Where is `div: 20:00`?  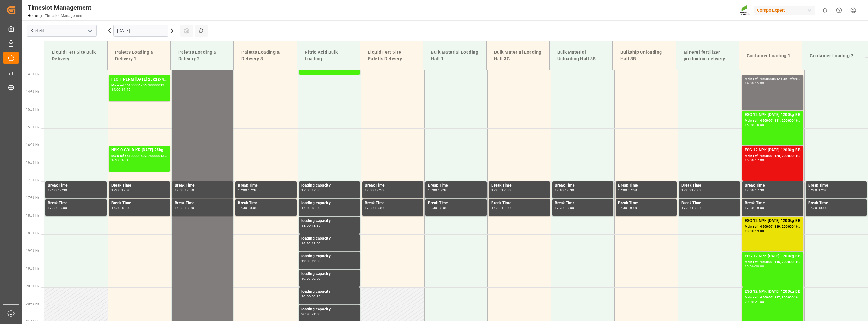
div: 20:00 is located at coordinates (306, 297).